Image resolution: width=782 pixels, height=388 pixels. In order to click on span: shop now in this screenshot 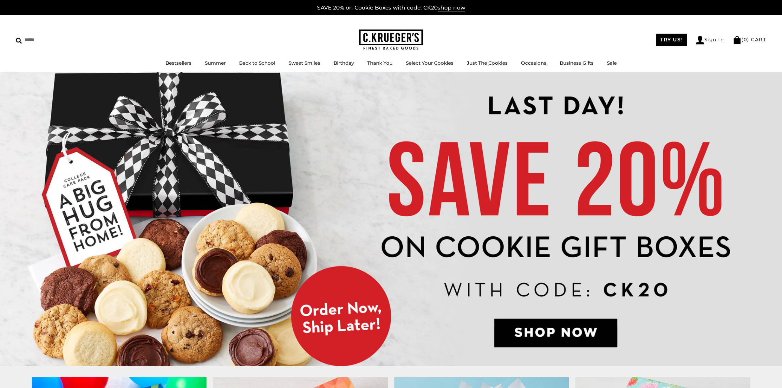, I will do `click(451, 8)`.